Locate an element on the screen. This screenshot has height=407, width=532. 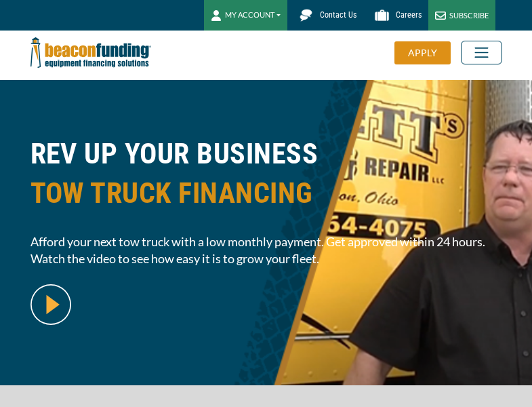
span: Careers is located at coordinates (409, 15).